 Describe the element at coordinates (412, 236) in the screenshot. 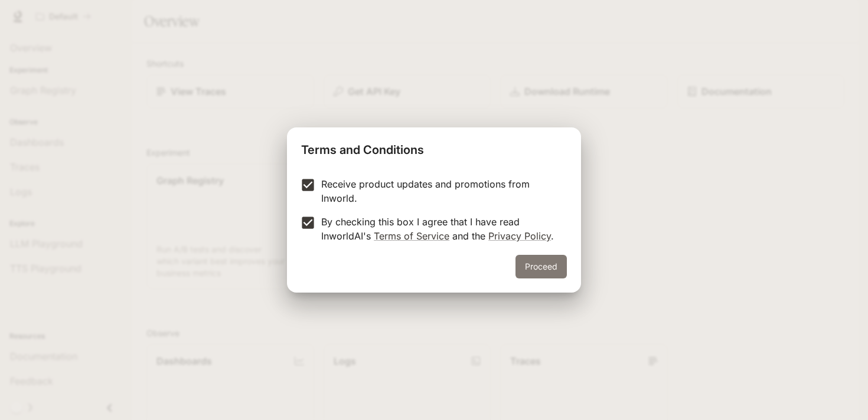

I see `a: Terms of Service` at that location.